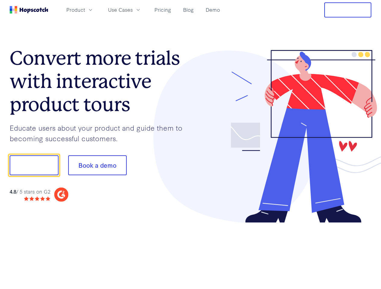 This screenshot has width=381, height=289. Describe the element at coordinates (34, 165) in the screenshot. I see `button: Show me!` at that location.